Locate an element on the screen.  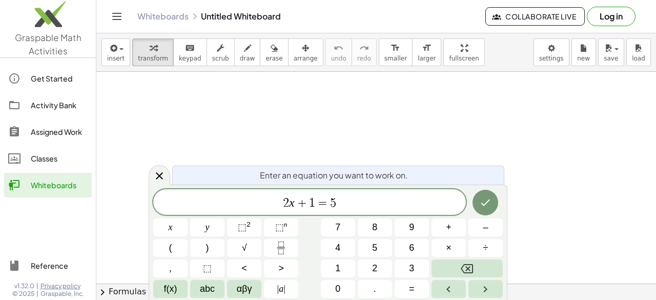
button: Greater than is located at coordinates (281, 268).